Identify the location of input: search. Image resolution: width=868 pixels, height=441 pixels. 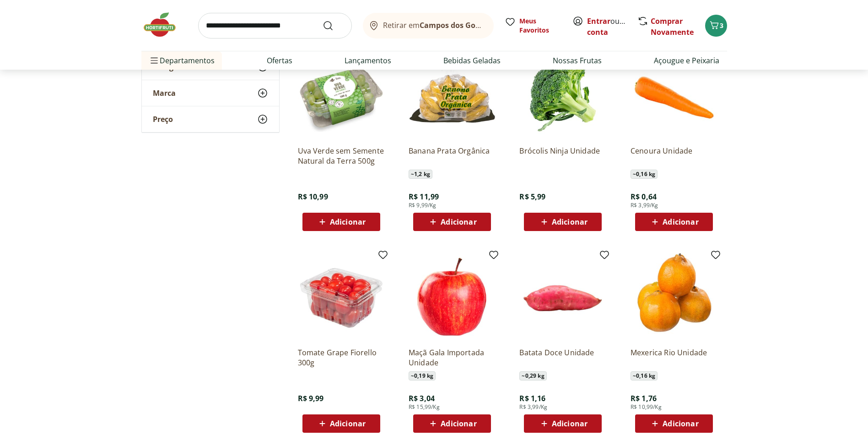
(275, 26).